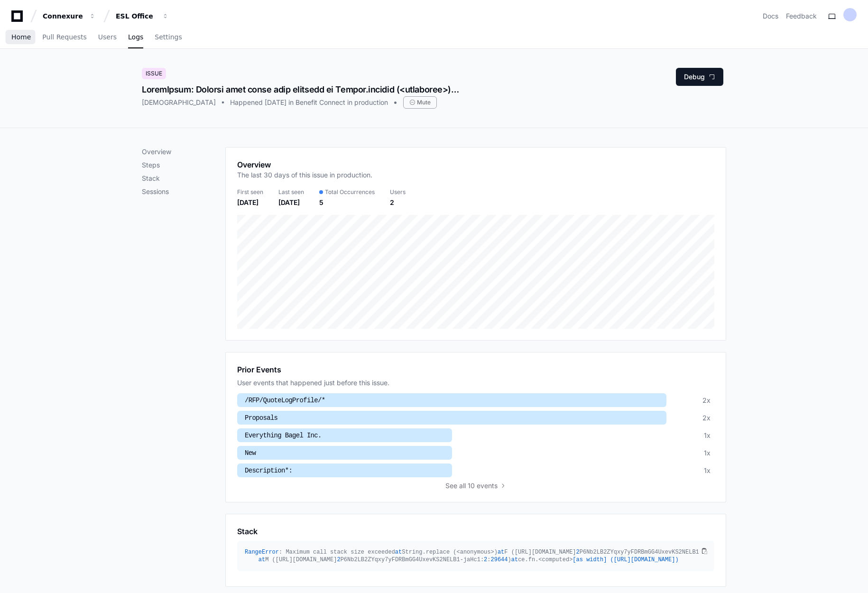  What do you see at coordinates (259, 369) in the screenshot?
I see `h1: Prior Events` at bounding box center [259, 369].